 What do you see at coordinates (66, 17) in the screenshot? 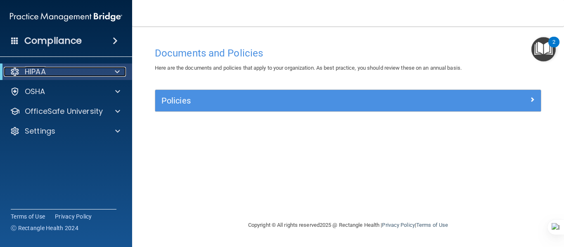
I see `img: PMB logo` at bounding box center [66, 17].